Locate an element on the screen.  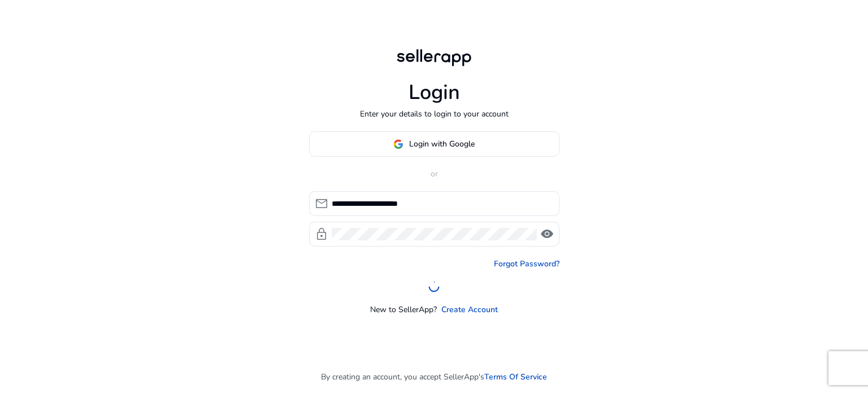
p: Enter your details to login to your account is located at coordinates (434, 113).